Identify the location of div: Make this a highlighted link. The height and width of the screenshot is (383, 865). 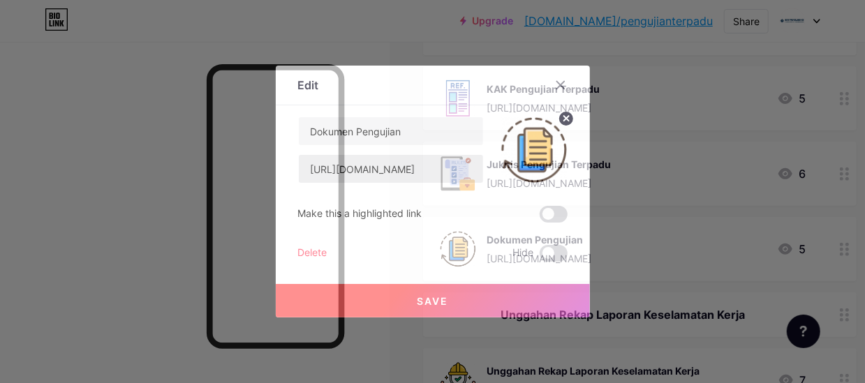
(360, 214).